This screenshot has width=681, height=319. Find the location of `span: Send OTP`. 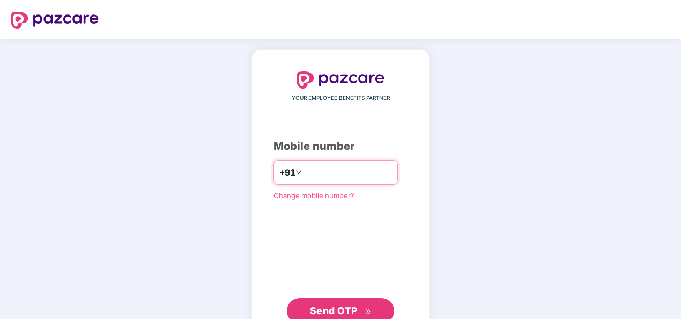

span: Send OTP is located at coordinates (334, 310).